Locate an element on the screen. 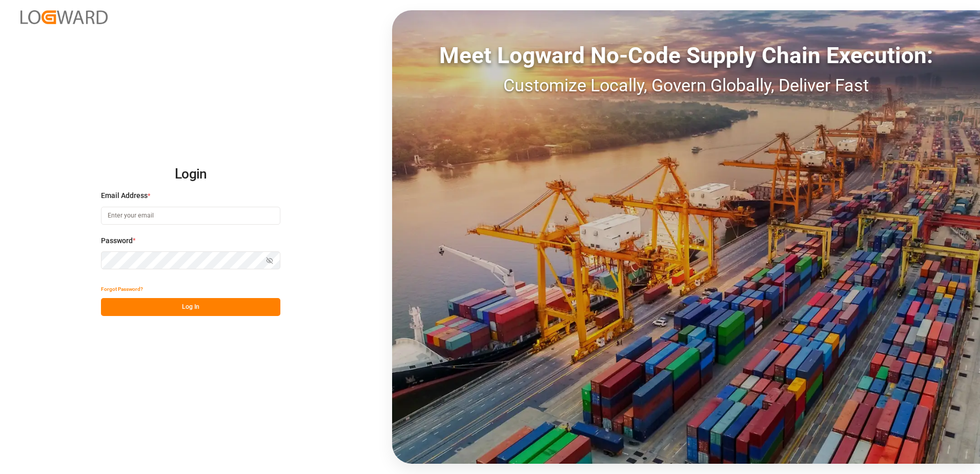 Image resolution: width=980 pixels, height=474 pixels. div: Customize Locally, Govern Globally, Deliver Fast is located at coordinates (686, 85).